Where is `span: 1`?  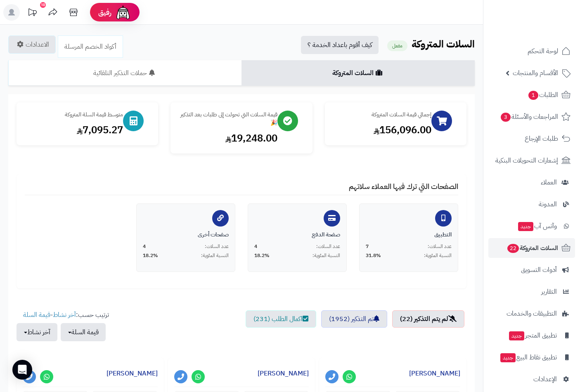 span: 1 is located at coordinates (533, 95).